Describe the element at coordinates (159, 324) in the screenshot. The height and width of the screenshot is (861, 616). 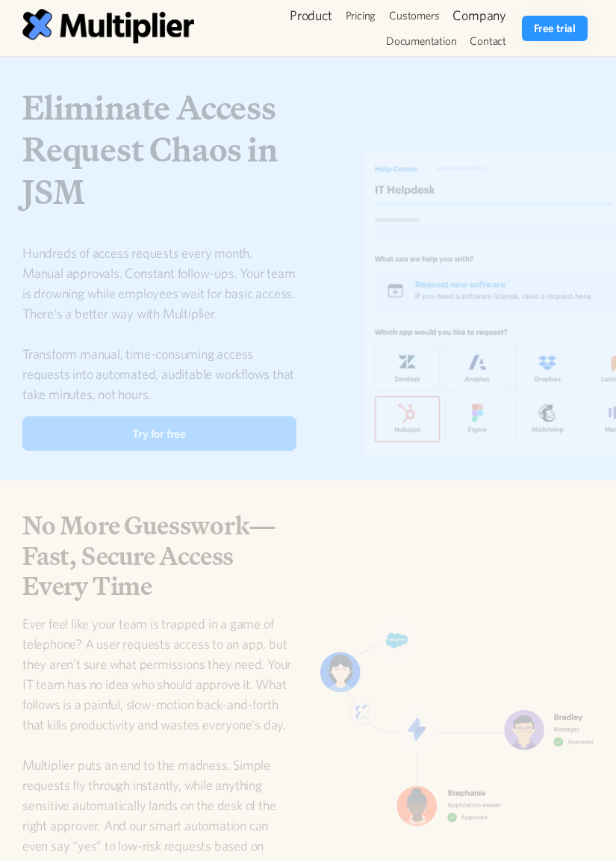
I see `p: Hundreds of access requests every month. Manual approvals. Constant follow-ups. Your team is drow...` at that location.